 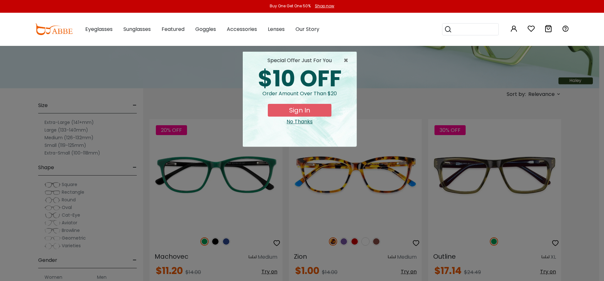 What do you see at coordinates (300, 79) in the screenshot?
I see `div: $10 OFF` at bounding box center [300, 79].